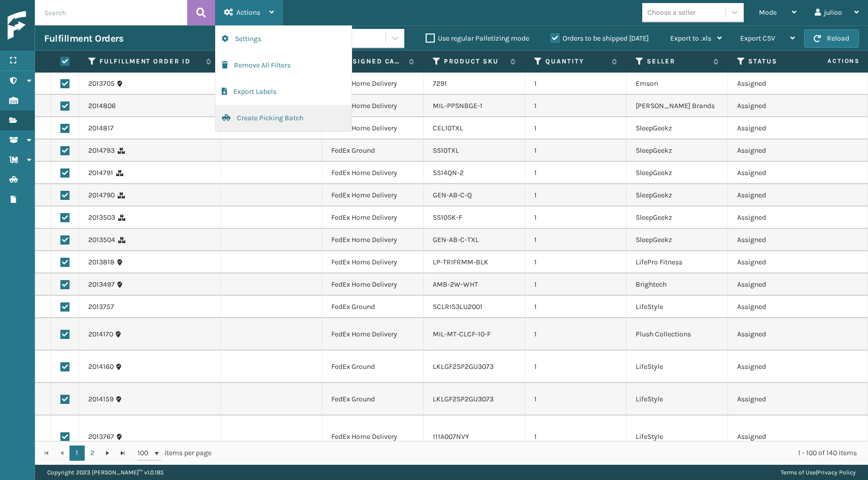 The height and width of the screenshot is (480, 868). I want to click on a: Go to the last page, so click(123, 453).